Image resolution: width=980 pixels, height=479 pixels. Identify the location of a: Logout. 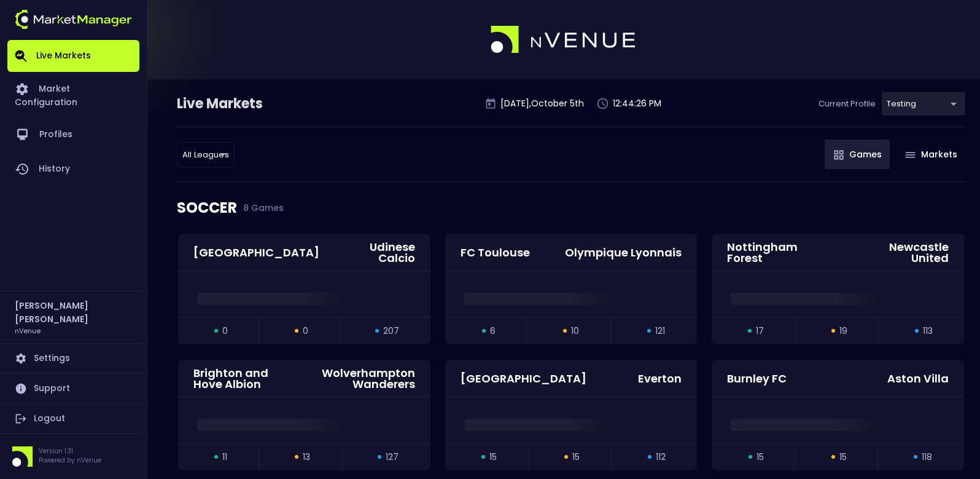
(73, 419).